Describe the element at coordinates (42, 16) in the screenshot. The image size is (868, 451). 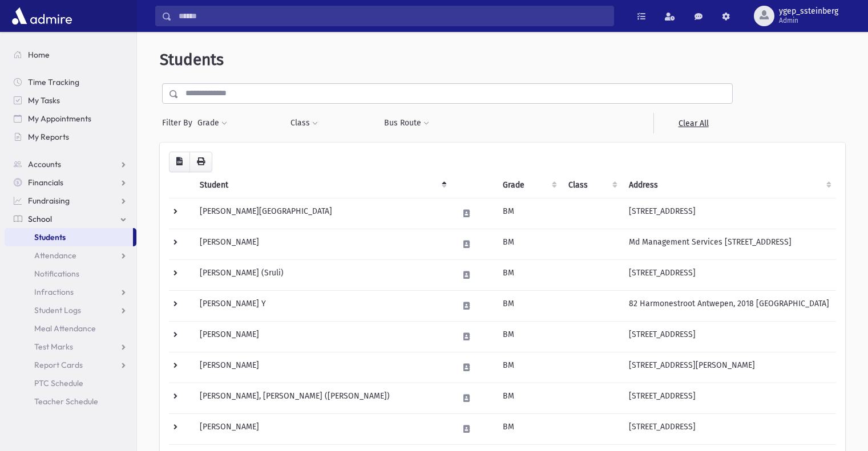
I see `img: AdmirePro` at that location.